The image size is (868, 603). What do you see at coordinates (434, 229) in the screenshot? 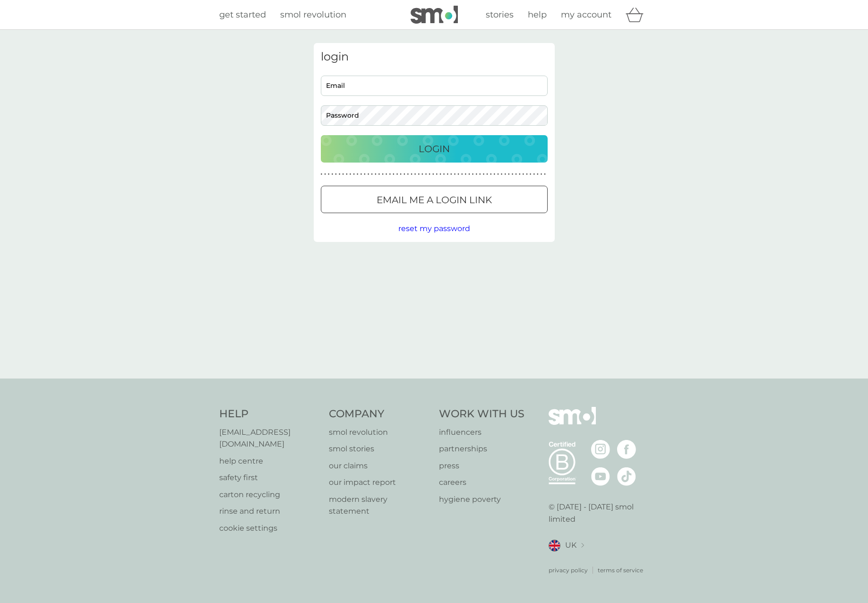
I see `button: reset my password` at bounding box center [434, 229].